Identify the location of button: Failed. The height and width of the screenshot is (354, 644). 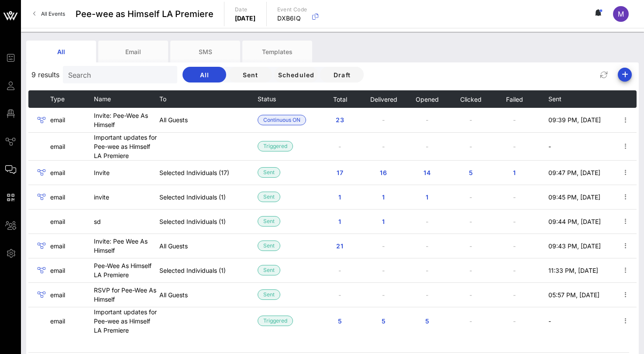
(514, 99).